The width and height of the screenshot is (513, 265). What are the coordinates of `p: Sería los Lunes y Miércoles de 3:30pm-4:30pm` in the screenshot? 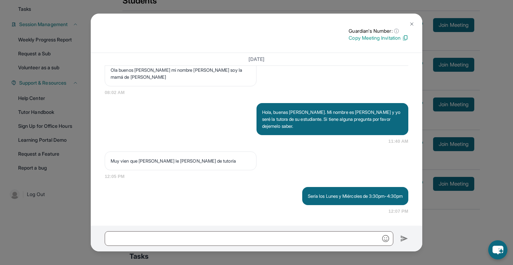 It's located at (355, 196).